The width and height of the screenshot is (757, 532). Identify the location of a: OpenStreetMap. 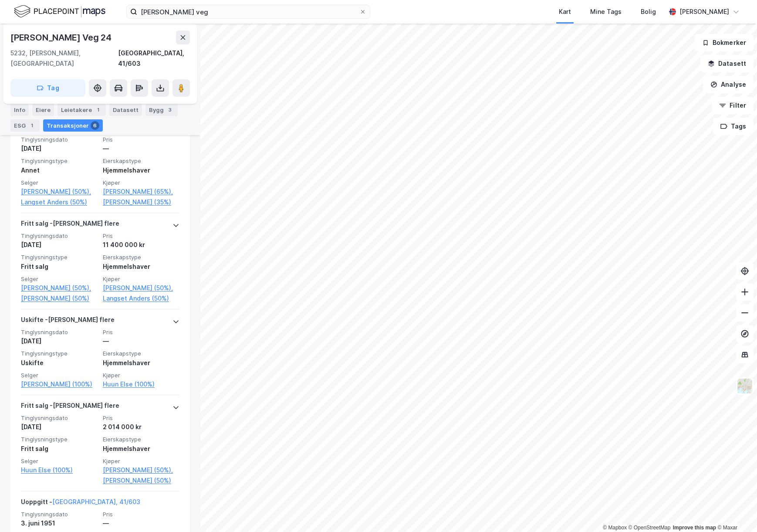
(649, 528).